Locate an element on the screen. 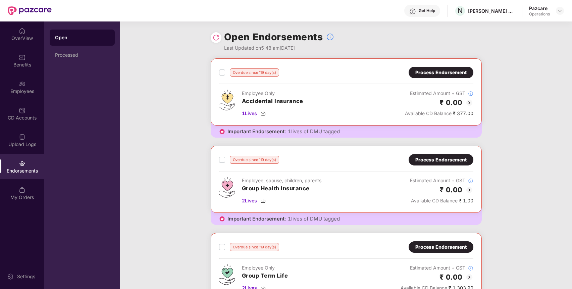  img: svg+xml;base64,PHN2ZyBpZD0iSGVscC0zMngzMiIgeG1sbnM9Imh0dHA6Ly93d3cudzMub3JnLzIwMDAvc3ZnIiB3aWR0aD... is located at coordinates (413, 11).